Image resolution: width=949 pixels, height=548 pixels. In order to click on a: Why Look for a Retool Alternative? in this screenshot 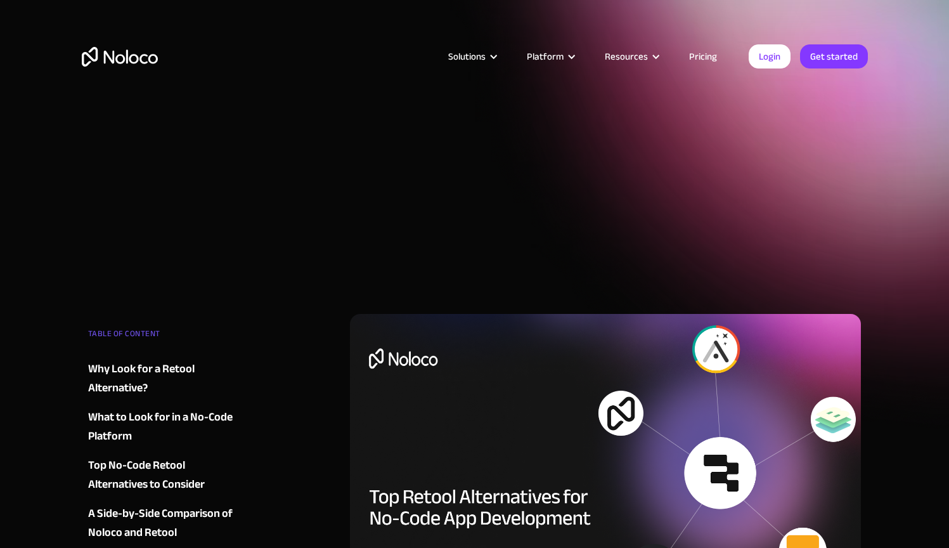, I will do `click(165, 379)`.